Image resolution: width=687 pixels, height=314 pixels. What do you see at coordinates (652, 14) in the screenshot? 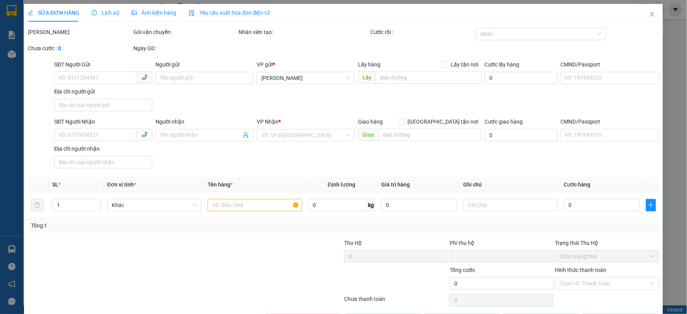
I see `span: close` at bounding box center [652, 14].